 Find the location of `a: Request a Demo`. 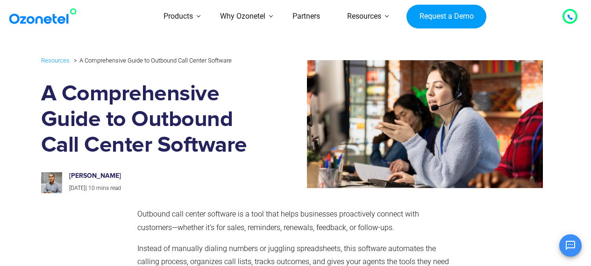

a: Request a Demo is located at coordinates (446, 17).